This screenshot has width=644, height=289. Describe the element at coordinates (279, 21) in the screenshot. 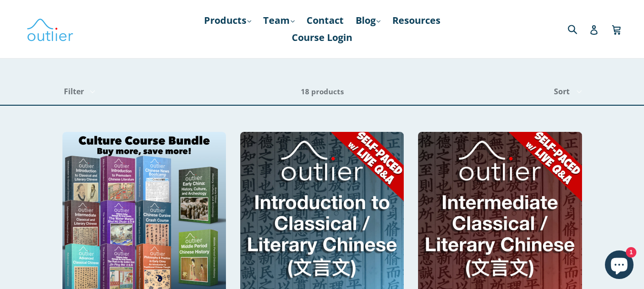

I see `a: Team` at that location.